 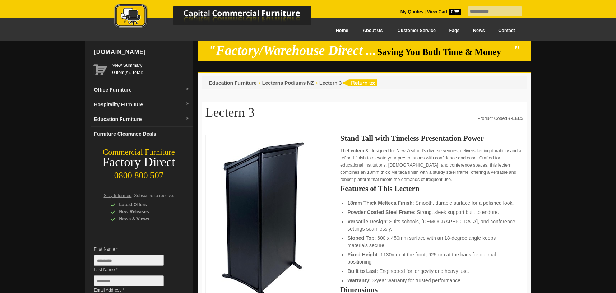 What do you see at coordinates (367, 222) in the screenshot?
I see `strong: Versatile Design` at bounding box center [367, 222].